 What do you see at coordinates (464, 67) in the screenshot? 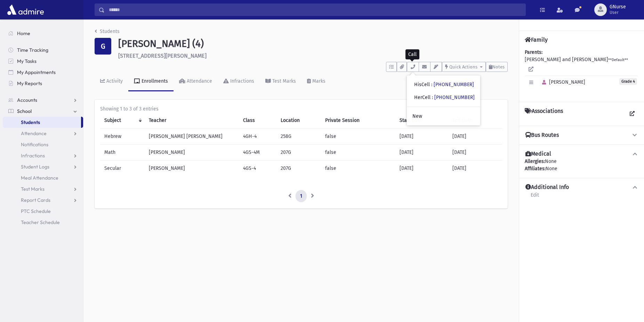
I see `button: Quick Actions` at bounding box center [464, 67].